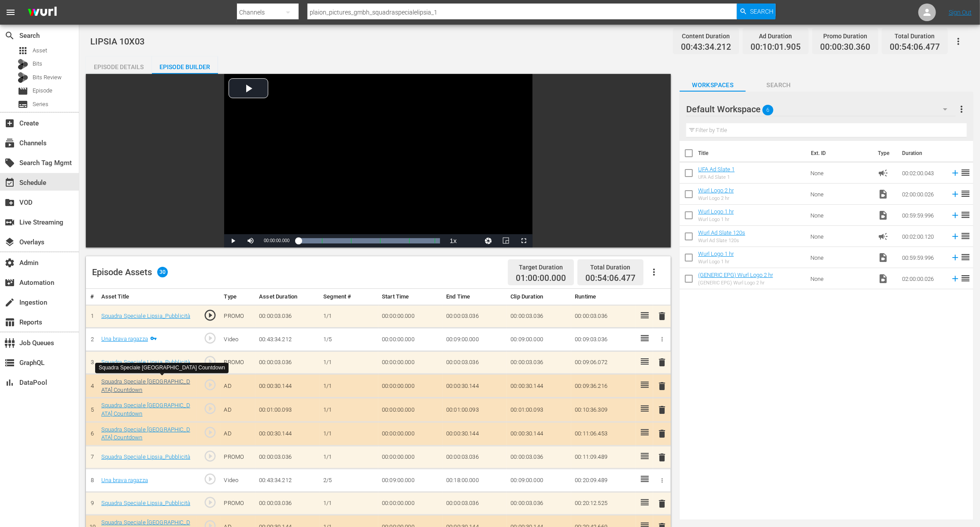 This screenshot has height=527, width=980. Describe the element at coordinates (475, 297) in the screenshot. I see `th: End Time` at that location.